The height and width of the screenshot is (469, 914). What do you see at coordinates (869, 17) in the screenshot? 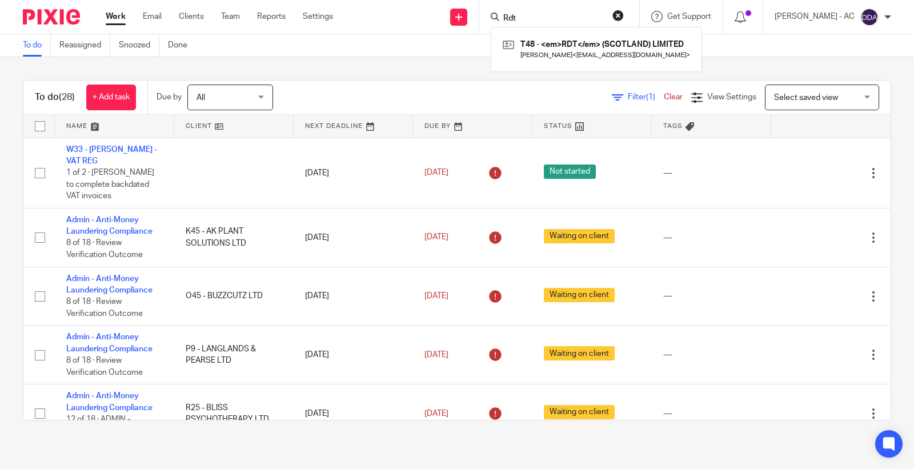
I see `img: svg%3E` at bounding box center [869, 17].